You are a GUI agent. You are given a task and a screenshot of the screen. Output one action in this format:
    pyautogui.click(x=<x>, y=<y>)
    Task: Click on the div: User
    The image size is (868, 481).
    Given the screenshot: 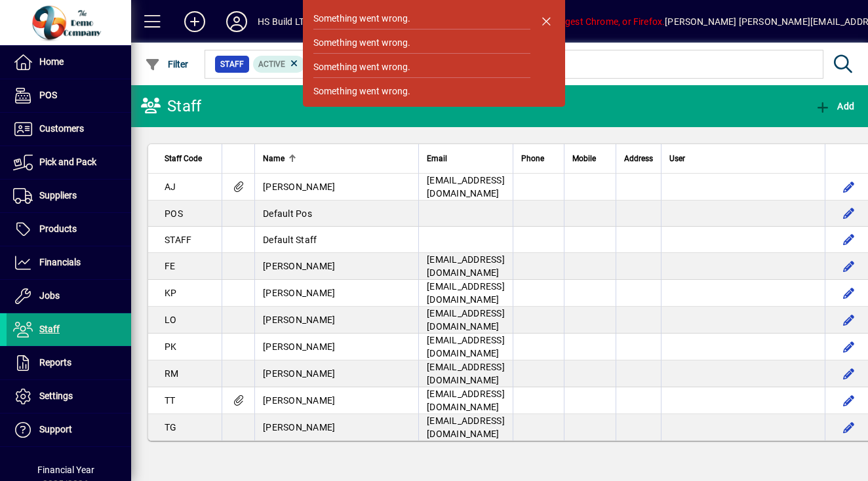 What is the action you would take?
    pyautogui.click(x=743, y=159)
    